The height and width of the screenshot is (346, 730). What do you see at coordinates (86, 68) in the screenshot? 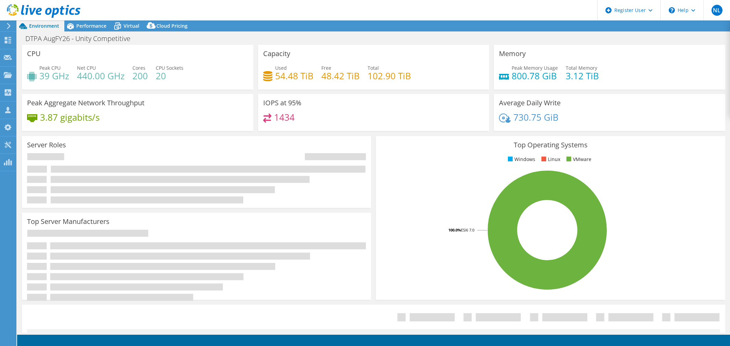
I see `span: Net CPU` at bounding box center [86, 68].